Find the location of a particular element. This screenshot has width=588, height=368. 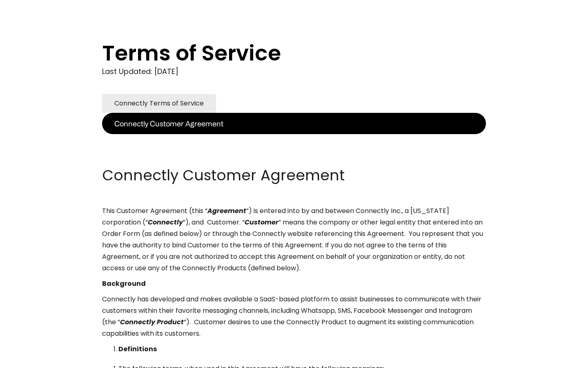

p: Connectly has developed and makes available a SaaS-based platform to assist businesses to communi... is located at coordinates (294, 316).